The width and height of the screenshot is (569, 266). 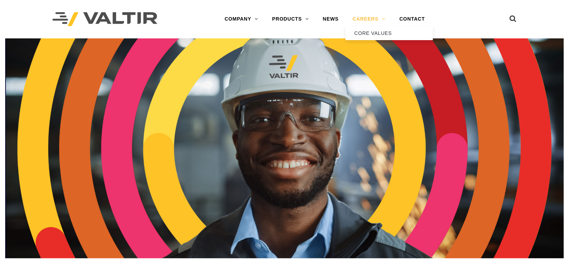 I want to click on img: Careers_Header, so click(x=284, y=149).